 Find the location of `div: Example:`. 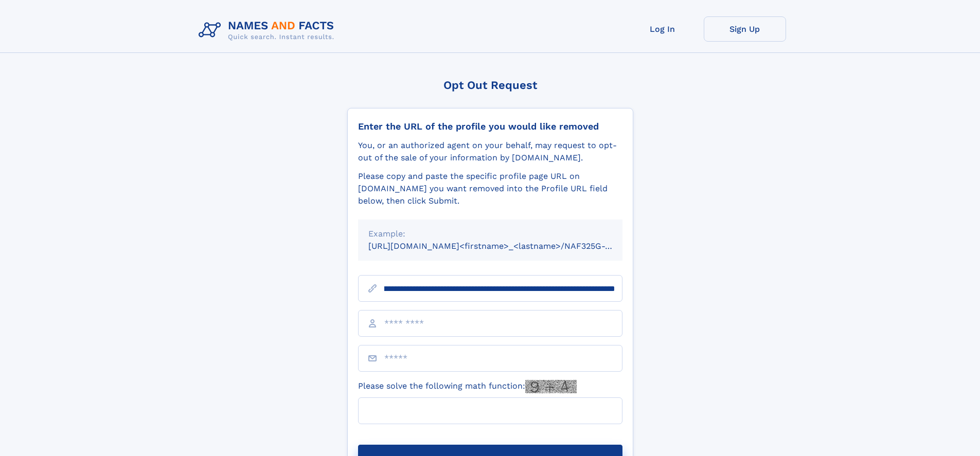

div: Example: is located at coordinates (490, 234).